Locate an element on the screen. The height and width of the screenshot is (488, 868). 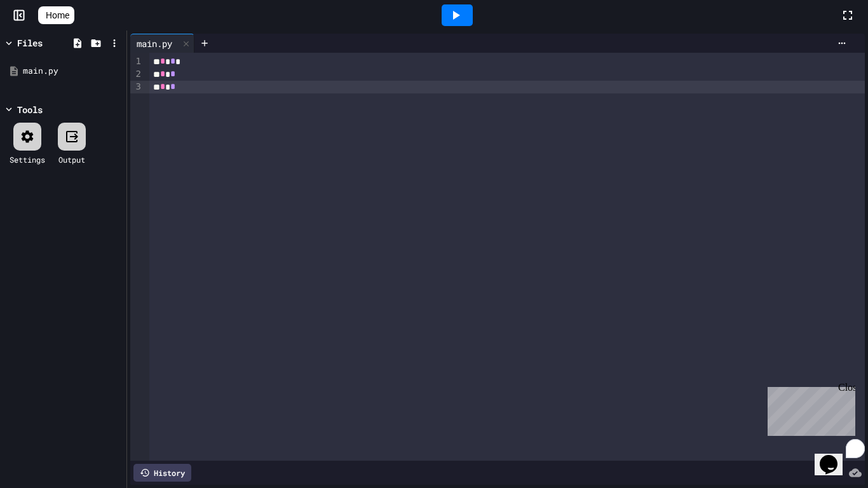
span: Home is located at coordinates (58, 16).